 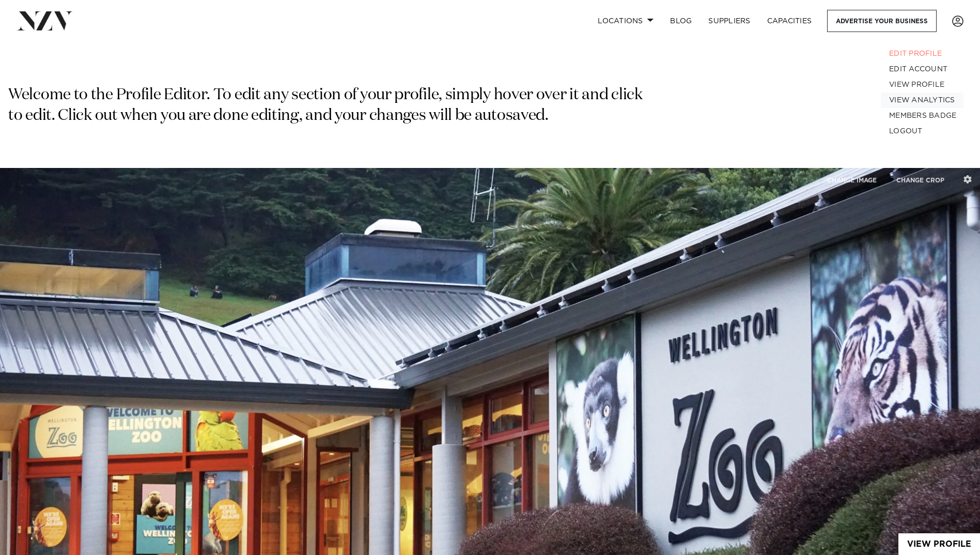 What do you see at coordinates (328, 106) in the screenshot?
I see `p: Welcome to the Profile Editor. To edit any section of your profile, simply hover over it and clic...` at bounding box center [328, 106].